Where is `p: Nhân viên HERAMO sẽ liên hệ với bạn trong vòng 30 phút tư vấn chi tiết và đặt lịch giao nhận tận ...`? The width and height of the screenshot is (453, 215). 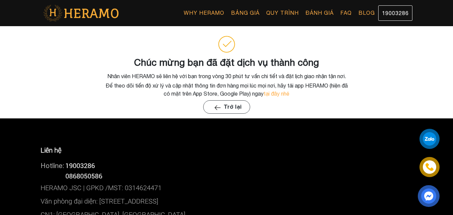
p: Nhân viên HERAMO sẽ liên hệ với bạn trong vòng 30 phút tư vấn chi tiết và đặt lịch giao nhận tận ... is located at coordinates (227, 76).